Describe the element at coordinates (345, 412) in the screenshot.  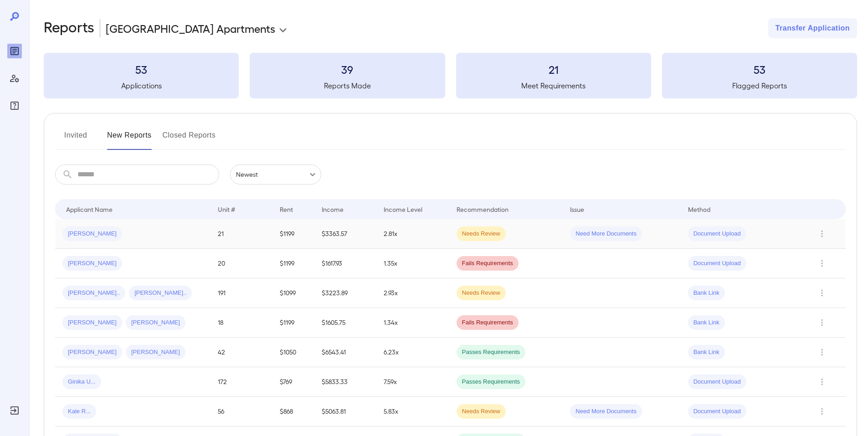
I see `td: $5063.81` at that location.